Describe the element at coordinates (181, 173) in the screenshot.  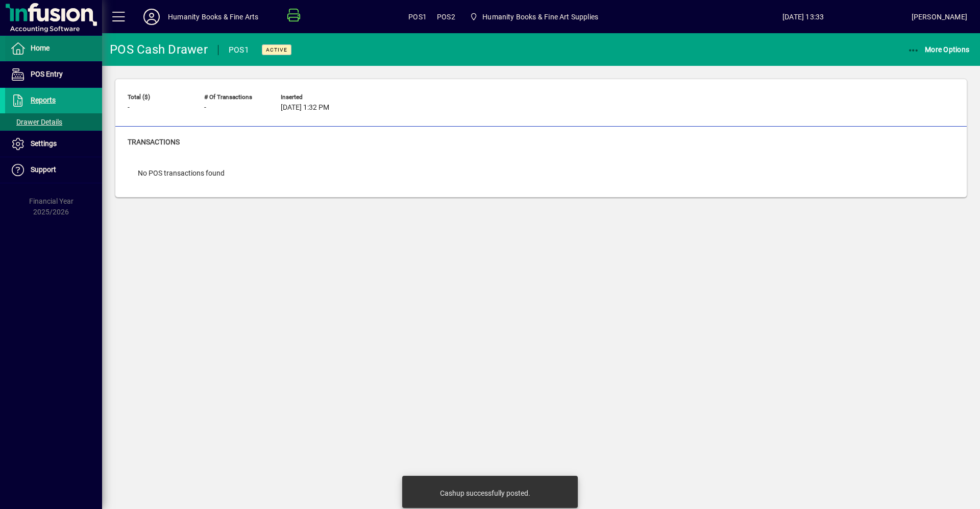
I see `div: No POS transactions found` at that location.